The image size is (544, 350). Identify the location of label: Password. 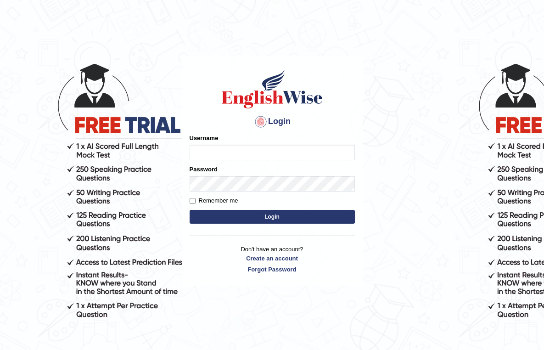
(203, 169).